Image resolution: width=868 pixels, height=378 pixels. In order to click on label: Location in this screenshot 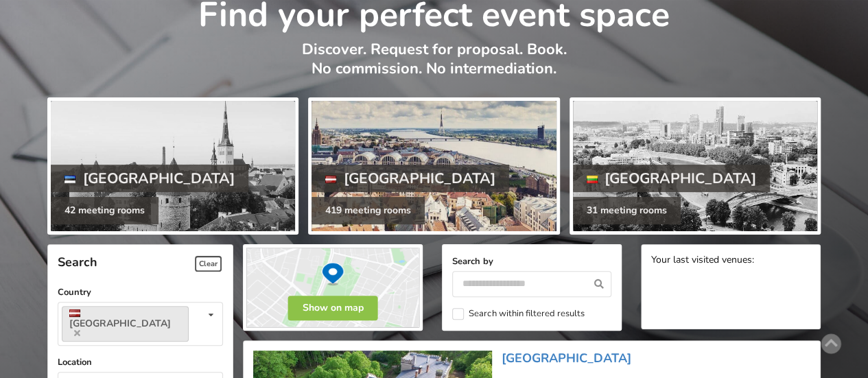, I will do `click(140, 362)`.